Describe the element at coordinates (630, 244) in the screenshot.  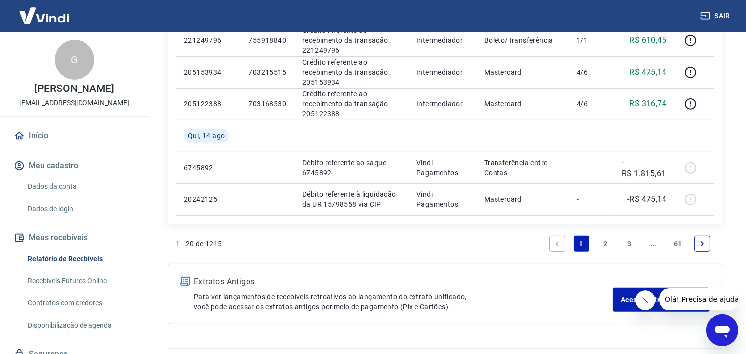
I see `ul: Pagination` at that location.